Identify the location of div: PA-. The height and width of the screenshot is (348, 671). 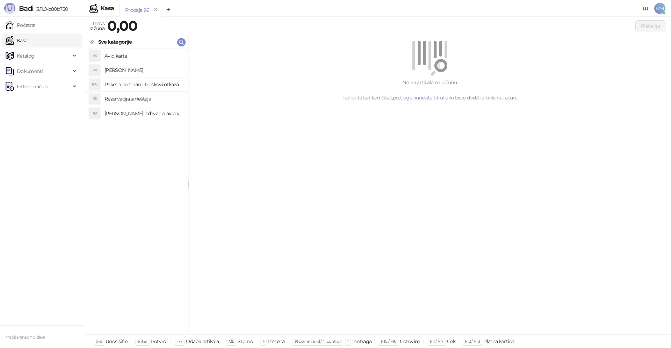
(95, 85).